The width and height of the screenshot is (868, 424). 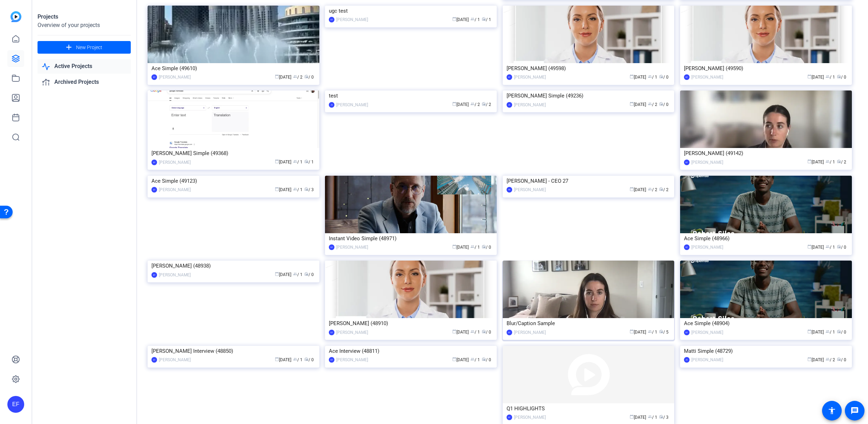 I want to click on div: PB, so click(x=509, y=190).